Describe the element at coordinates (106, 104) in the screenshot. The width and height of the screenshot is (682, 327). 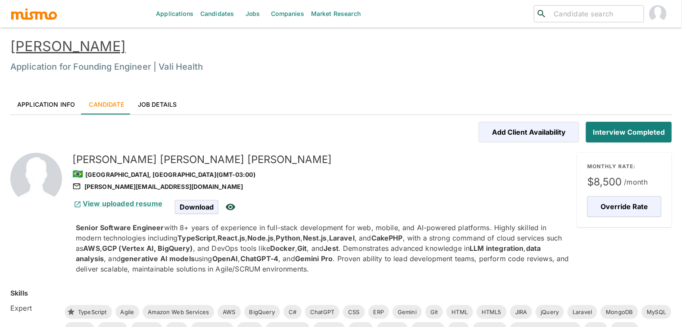
I see `a: Candidate` at that location.